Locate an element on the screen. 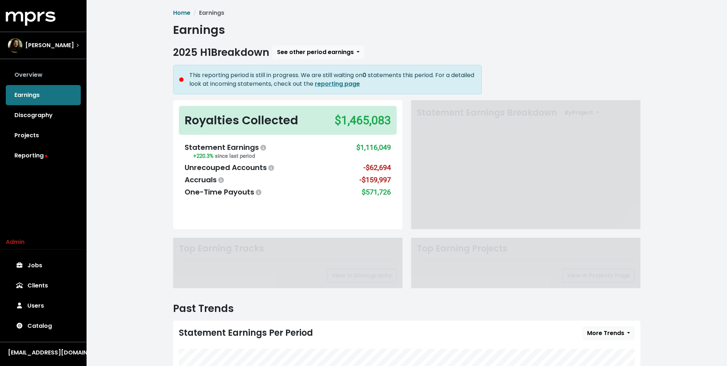 Image resolution: width=727 pixels, height=366 pixels. button: More Trends is located at coordinates (608, 333).